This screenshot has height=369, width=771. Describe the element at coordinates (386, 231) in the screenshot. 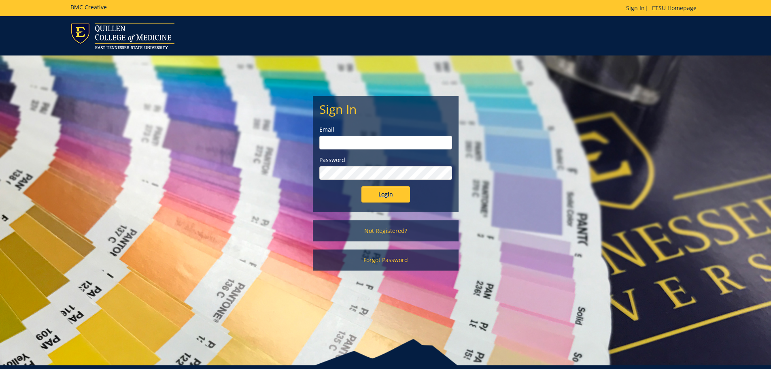

I see `a: Not Registered?` at that location.